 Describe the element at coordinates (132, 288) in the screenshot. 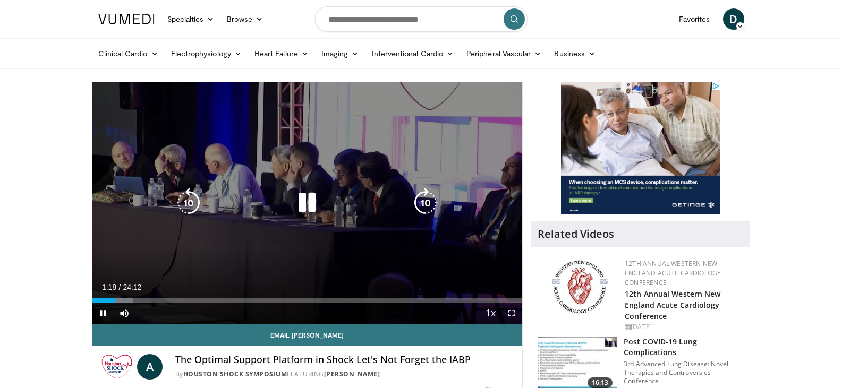

I see `span: 24:12` at that location.